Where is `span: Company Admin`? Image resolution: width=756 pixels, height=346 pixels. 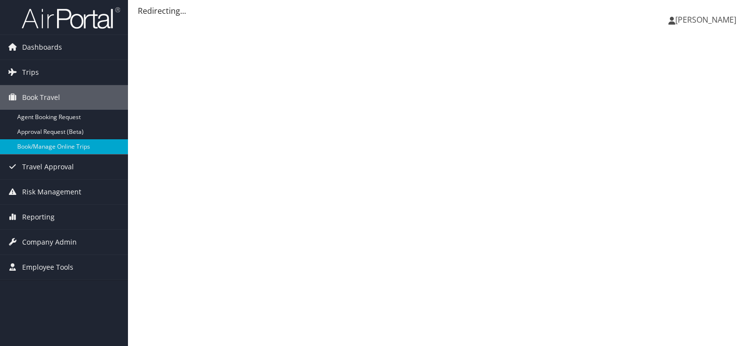 span: Company Admin is located at coordinates (49, 242).